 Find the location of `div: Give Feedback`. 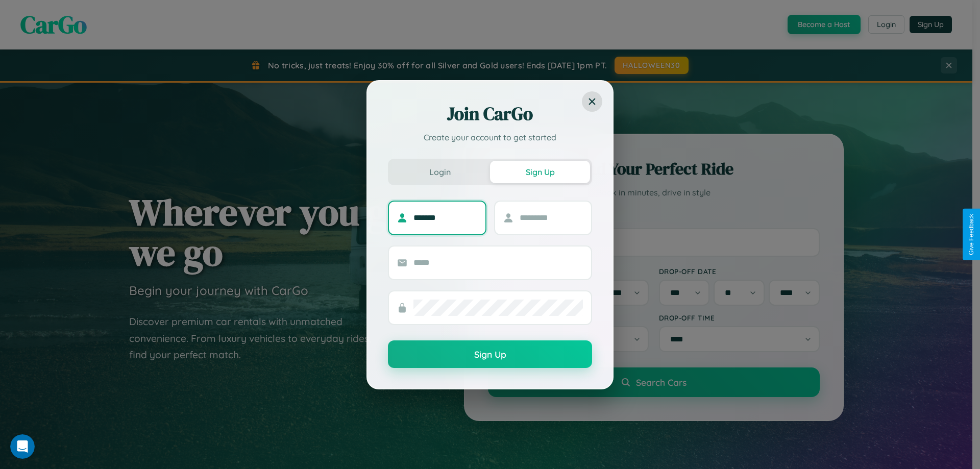

div: Give Feedback is located at coordinates (972, 234).